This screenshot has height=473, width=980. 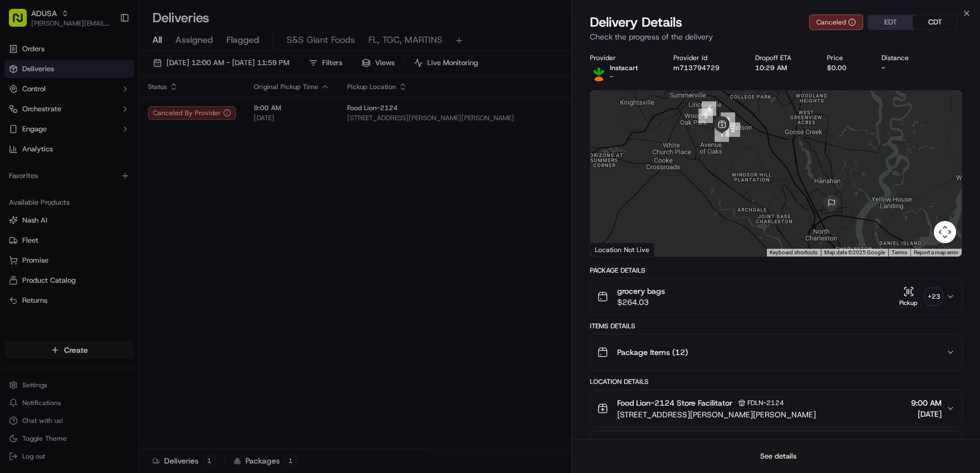 I want to click on div: Package Details, so click(x=776, y=271).